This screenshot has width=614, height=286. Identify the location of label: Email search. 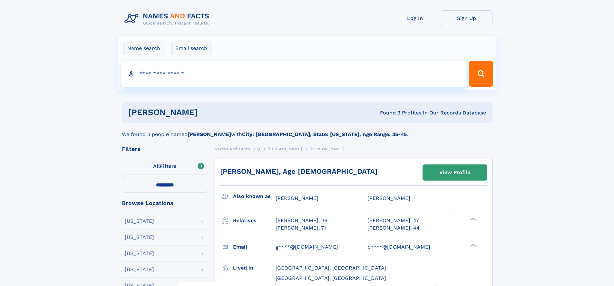
(191, 48).